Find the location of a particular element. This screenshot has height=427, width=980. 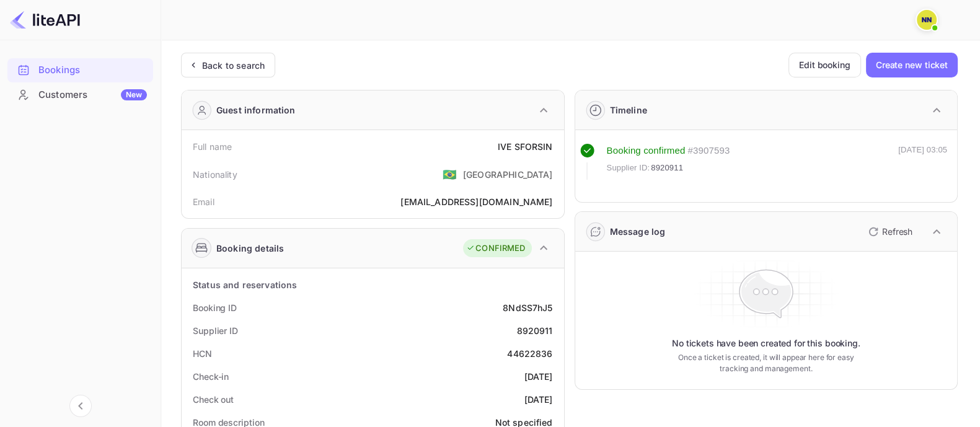

span: Supplier ID: is located at coordinates (628, 168).